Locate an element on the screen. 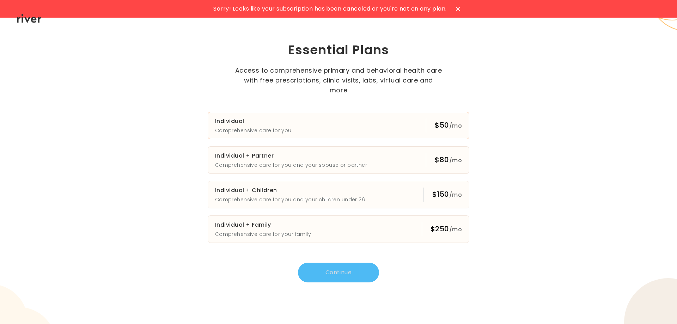  button: Continue is located at coordinates (338, 272).